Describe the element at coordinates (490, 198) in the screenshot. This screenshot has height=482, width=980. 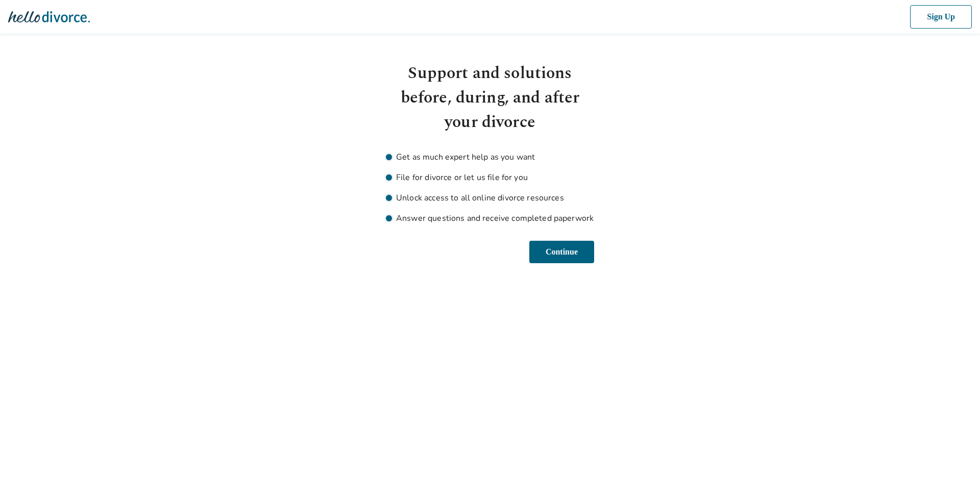
I see `li: Unlock access to all online divorce resources` at that location.